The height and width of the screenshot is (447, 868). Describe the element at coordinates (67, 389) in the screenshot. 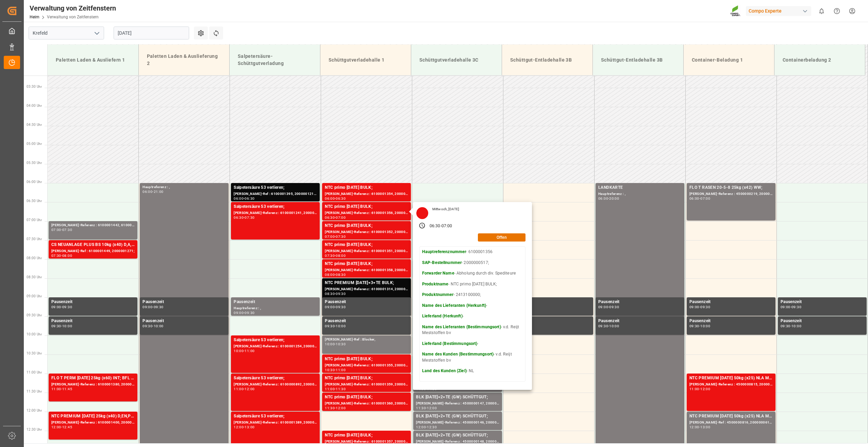

I see `div: 11:45` at that location.